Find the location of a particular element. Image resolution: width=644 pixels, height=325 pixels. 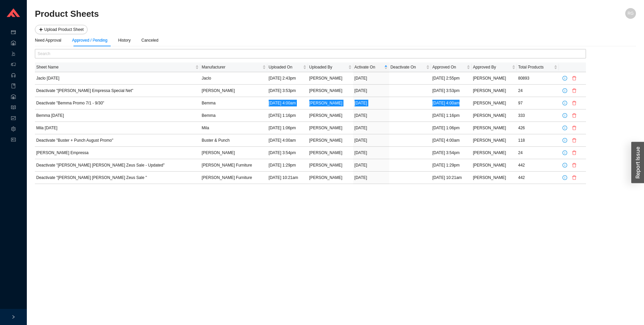

div: Need Approval is located at coordinates (48, 40).